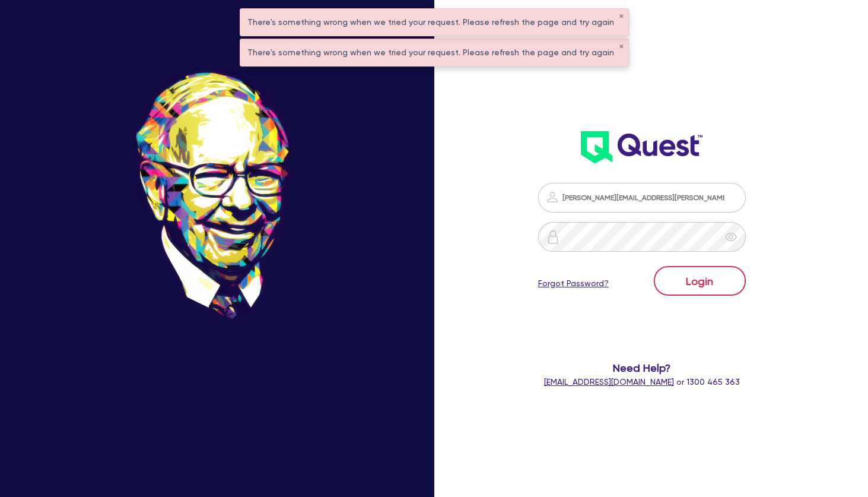 This screenshot has height=497, width=868. Describe the element at coordinates (641, 147) in the screenshot. I see `img: wH2k97JdezQIQAAAABJRU5ErkJggg==` at that location.